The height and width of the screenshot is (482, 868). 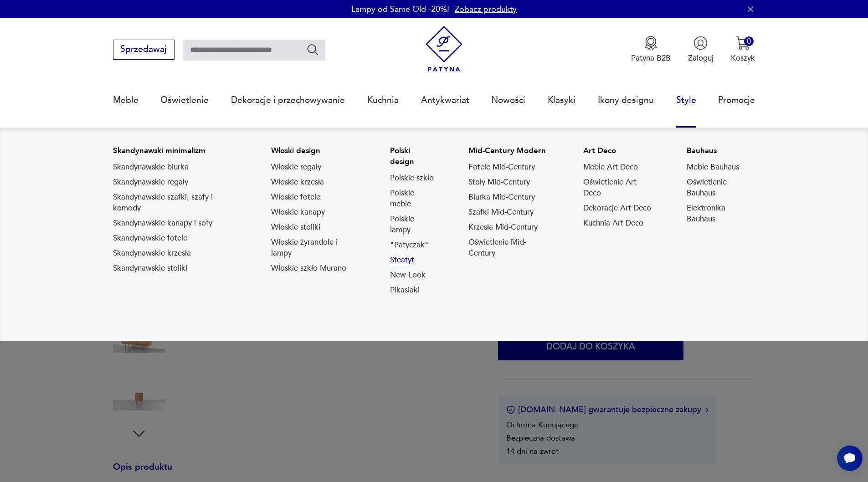 What do you see at coordinates (308, 268) in the screenshot?
I see `a: Włoskie szkło Murano` at bounding box center [308, 268].